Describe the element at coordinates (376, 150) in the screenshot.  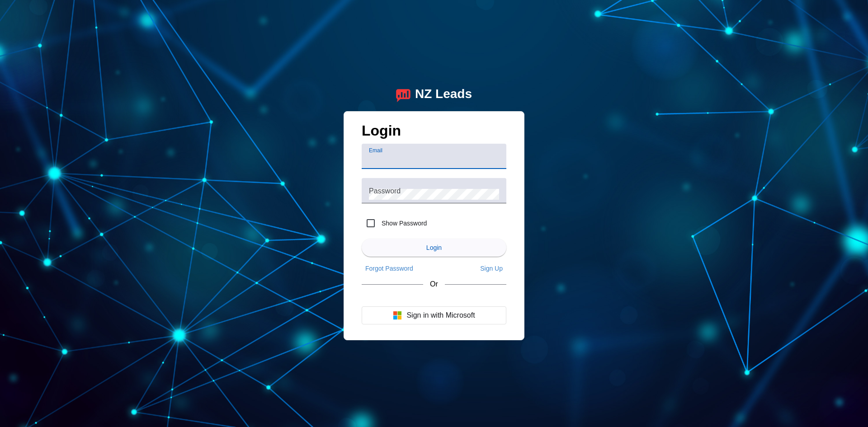
I see `mat-label: Email` at that location.